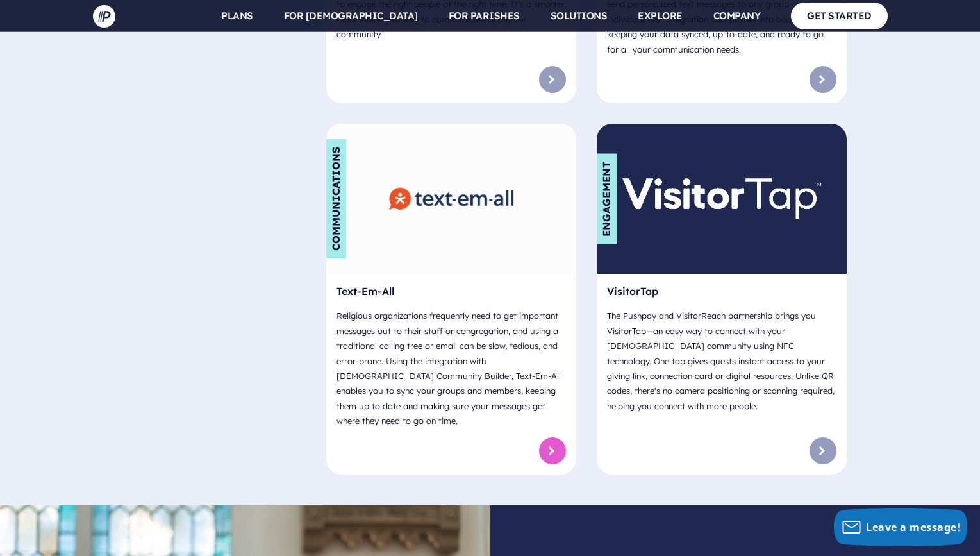 This screenshot has height=556, width=980. I want to click on img: VisitorTap - Logo, so click(722, 199).